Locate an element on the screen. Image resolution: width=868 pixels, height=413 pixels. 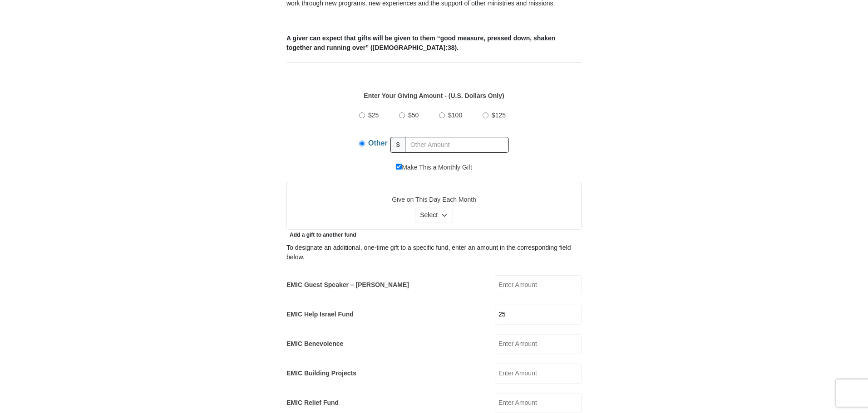
span: Add a gift to another fund is located at coordinates (321, 235).